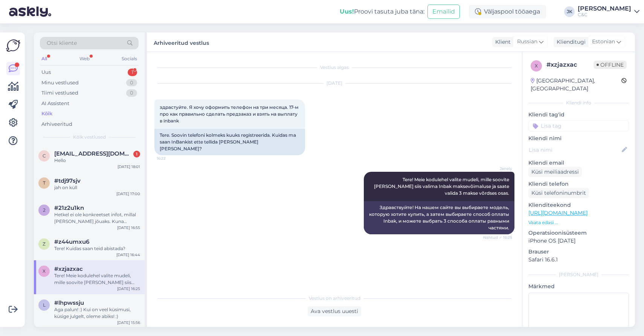 The height and width of the screenshot is (336, 644). I want to click on div: Arhiveeritud, so click(57, 124).